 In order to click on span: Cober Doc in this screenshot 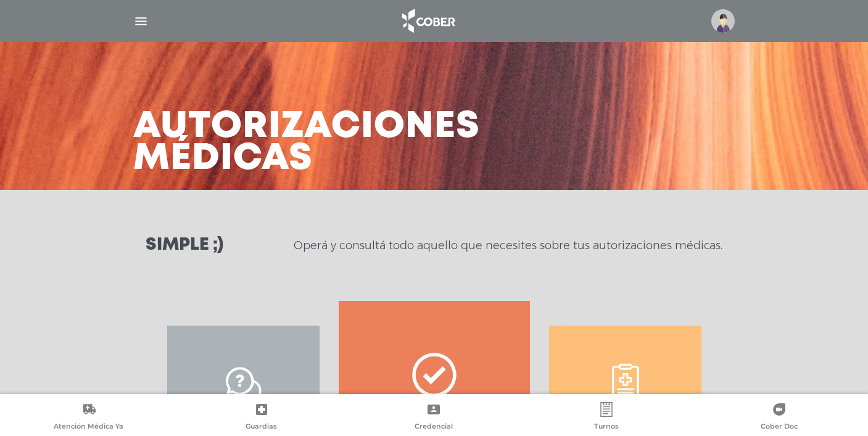, I will do `click(779, 428)`.